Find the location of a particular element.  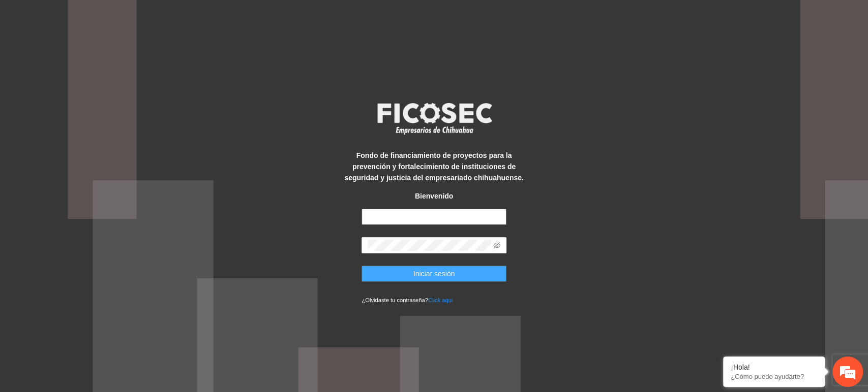

small: ¿Olvidaste tu contraseña? is located at coordinates (406, 300).